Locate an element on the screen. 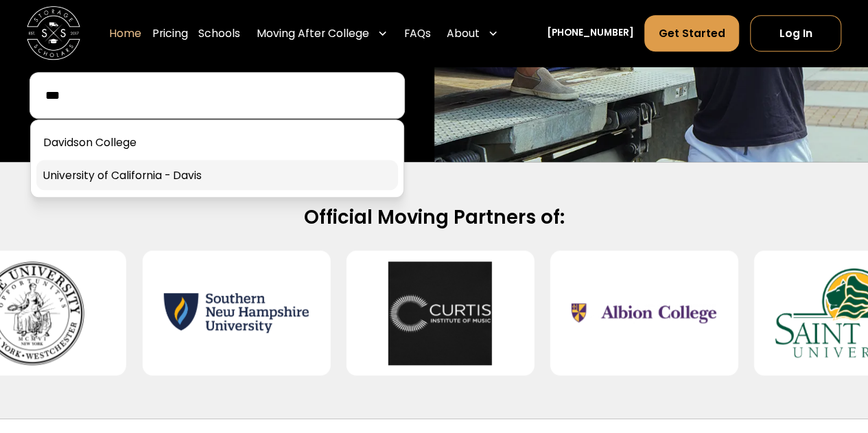 The image size is (868, 433). a: Home is located at coordinates (125, 34).